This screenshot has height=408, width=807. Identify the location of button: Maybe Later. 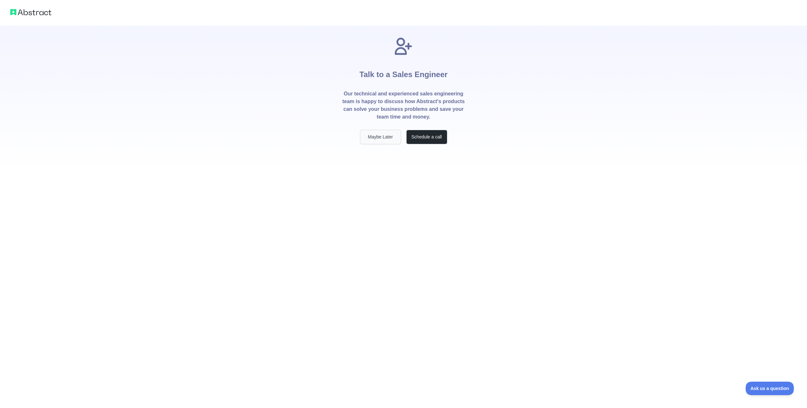
(380, 137).